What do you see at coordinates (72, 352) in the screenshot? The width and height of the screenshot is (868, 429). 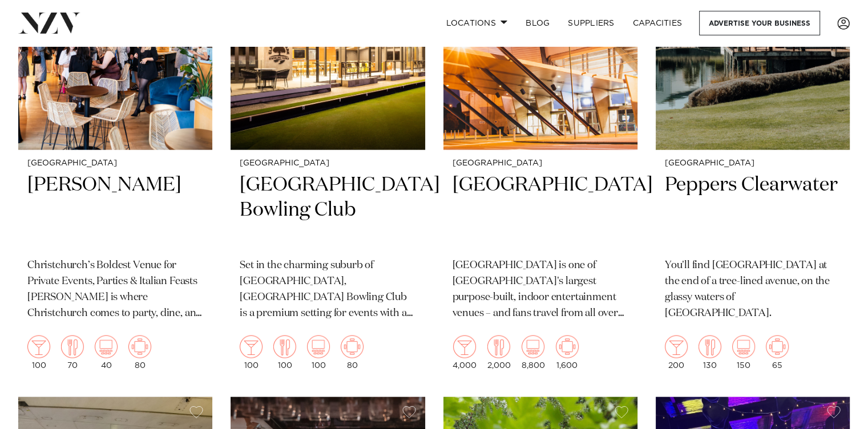 I see `div: 70` at bounding box center [72, 352].